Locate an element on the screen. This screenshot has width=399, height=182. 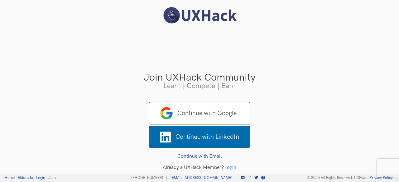
a: Continue with Email is located at coordinates (199, 156).